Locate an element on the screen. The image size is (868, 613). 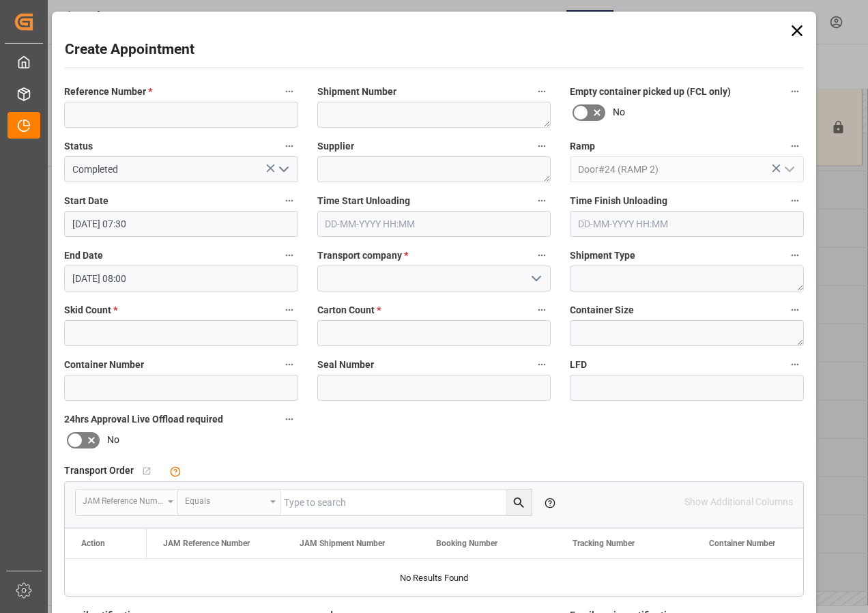
button: Shipment Type is located at coordinates (795, 255).